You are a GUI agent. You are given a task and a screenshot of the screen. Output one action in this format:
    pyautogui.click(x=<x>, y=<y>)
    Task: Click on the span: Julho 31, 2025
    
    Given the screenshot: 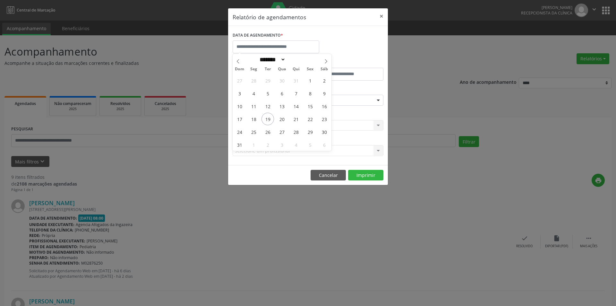 What is the action you would take?
    pyautogui.click(x=296, y=80)
    